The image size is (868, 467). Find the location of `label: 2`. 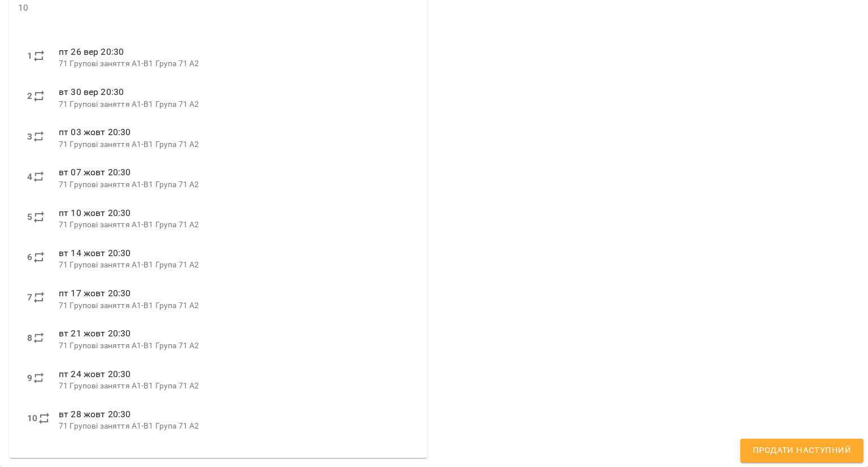

label: 2 is located at coordinates (30, 96).